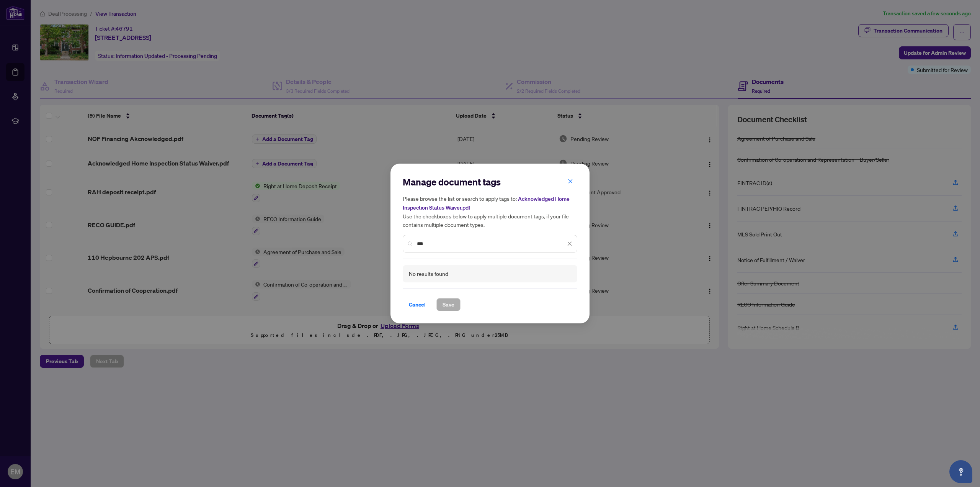 Image resolution: width=980 pixels, height=487 pixels. Describe the element at coordinates (490, 211) in the screenshot. I see `h5: Please browse the list or search to apply tags to: Use the checkboxes below to apply multiple doc...` at that location.